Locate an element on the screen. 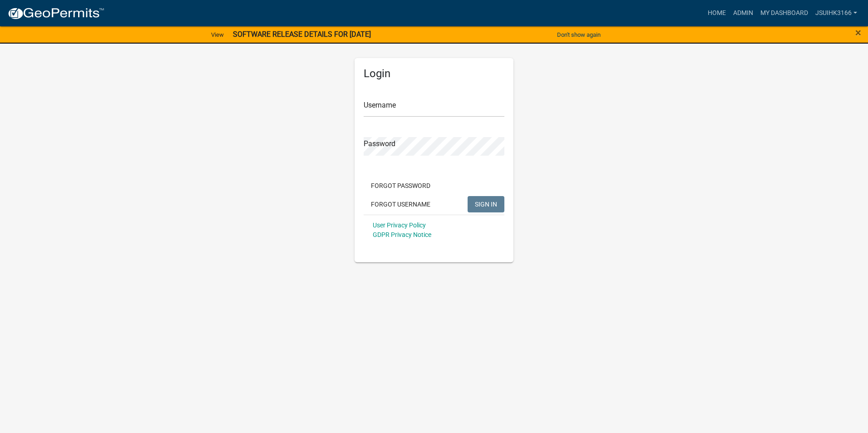 This screenshot has height=433, width=868. button: Forgot Username is located at coordinates (400, 204).